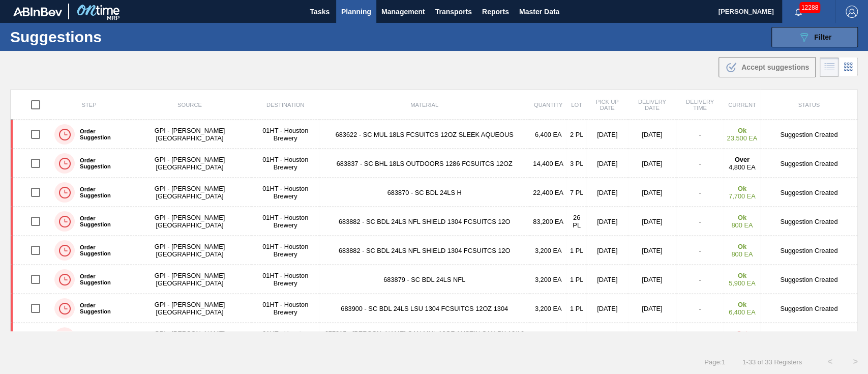 Image resolution: width=868 pixels, height=374 pixels. I want to click on span: Reports, so click(495, 12).